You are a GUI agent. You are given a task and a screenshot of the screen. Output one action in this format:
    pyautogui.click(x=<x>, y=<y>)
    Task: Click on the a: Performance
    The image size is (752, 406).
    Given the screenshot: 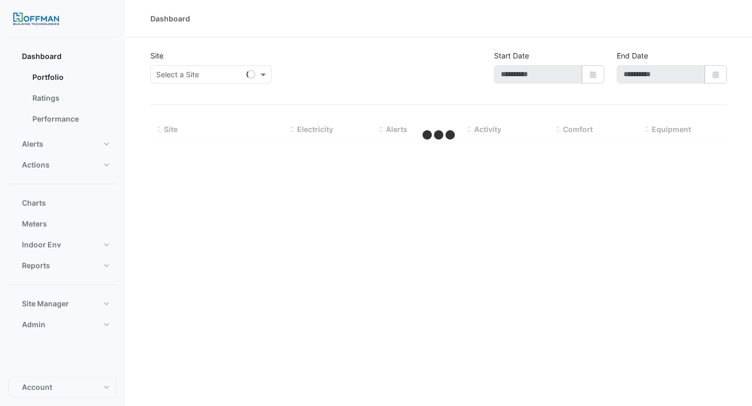 What is the action you would take?
    pyautogui.click(x=70, y=119)
    